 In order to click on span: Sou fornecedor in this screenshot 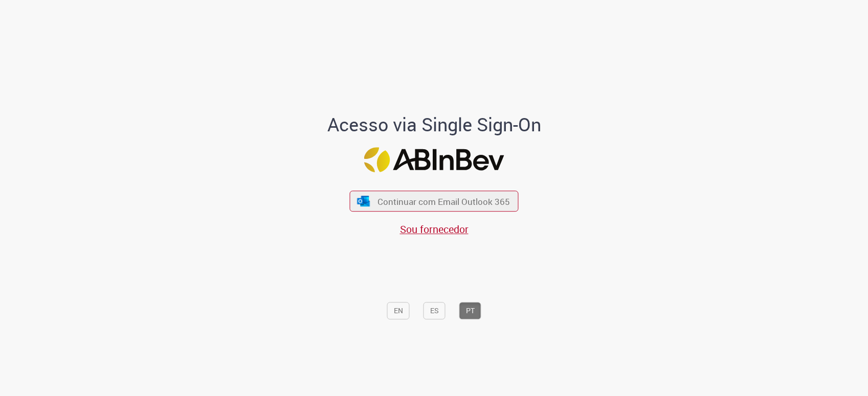, I will do `click(435, 230)`.